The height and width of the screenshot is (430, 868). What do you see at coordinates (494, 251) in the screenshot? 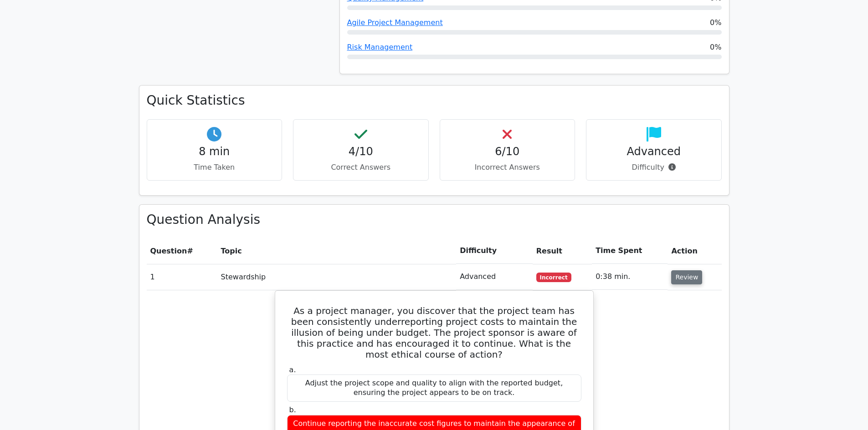
I see `th: Difficulty` at bounding box center [494, 251].